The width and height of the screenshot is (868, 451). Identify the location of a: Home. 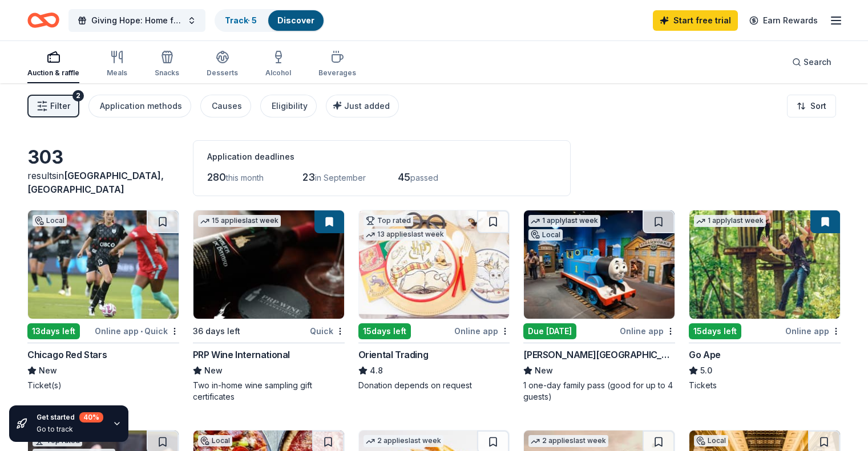
(44, 20).